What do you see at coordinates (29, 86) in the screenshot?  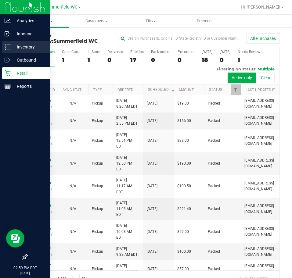 I see `p: Reports` at bounding box center [29, 86].